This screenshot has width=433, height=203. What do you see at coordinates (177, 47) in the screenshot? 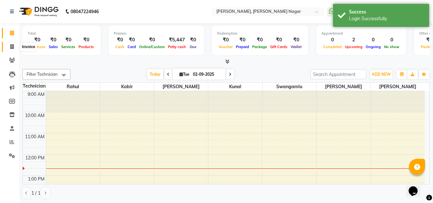
I see `span: Petty cash` at bounding box center [177, 47].